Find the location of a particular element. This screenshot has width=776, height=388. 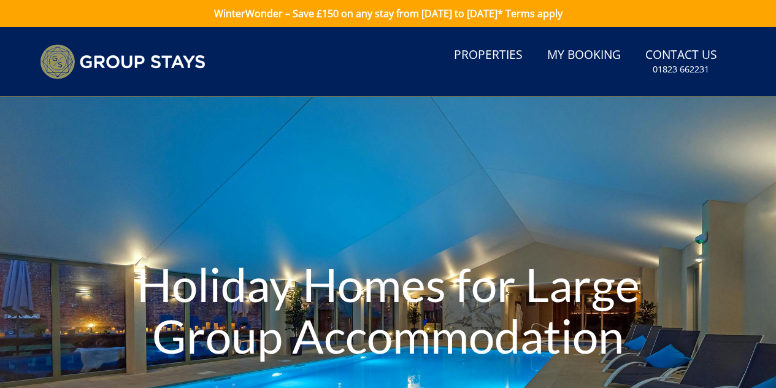

a: Contact Us01823 662231 is located at coordinates (681, 61).